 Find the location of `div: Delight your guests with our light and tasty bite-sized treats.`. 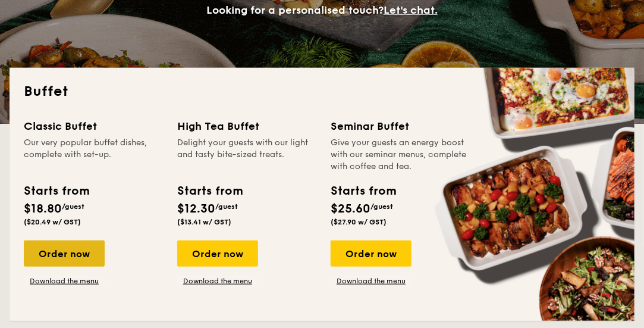

div: Delight your guests with our light and tasty bite-sized treats. is located at coordinates (247, 155).